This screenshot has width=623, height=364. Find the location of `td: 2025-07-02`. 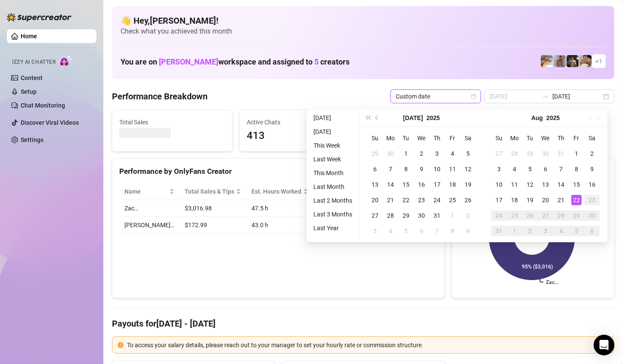

td: 2025-07-02 is located at coordinates (421, 154).